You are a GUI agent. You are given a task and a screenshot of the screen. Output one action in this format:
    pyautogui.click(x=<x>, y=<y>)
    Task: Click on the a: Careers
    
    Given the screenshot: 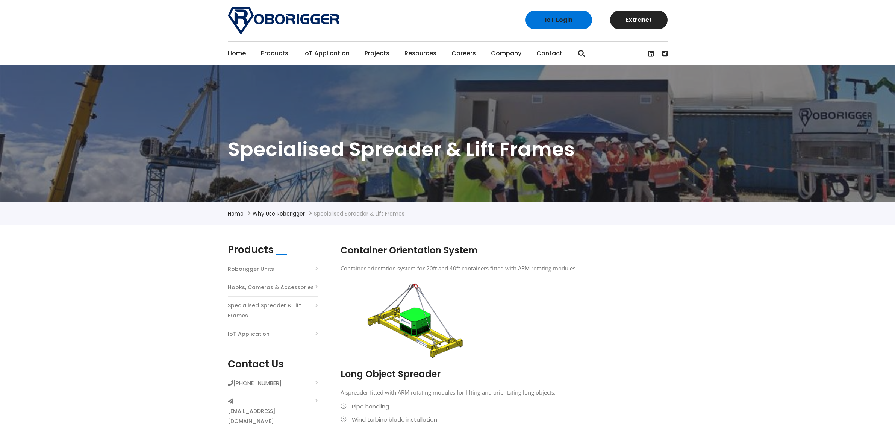 What is the action you would take?
    pyautogui.click(x=464, y=53)
    